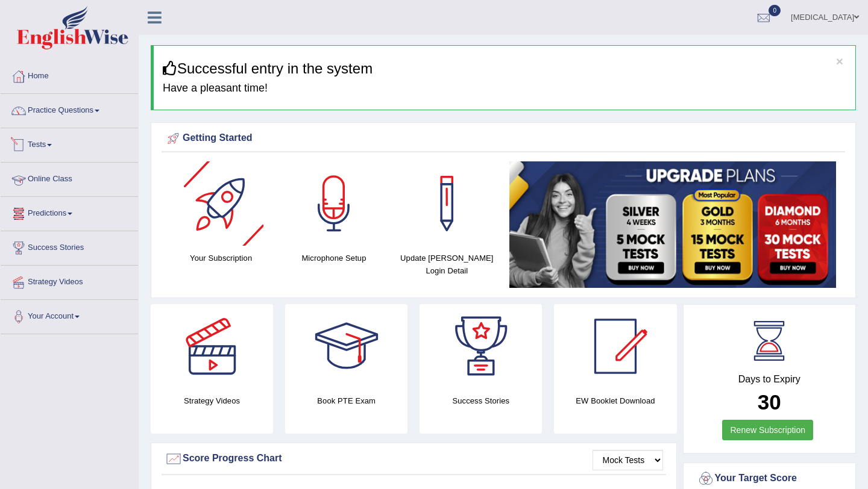  What do you see at coordinates (69, 75) in the screenshot?
I see `a: Home` at bounding box center [69, 75].